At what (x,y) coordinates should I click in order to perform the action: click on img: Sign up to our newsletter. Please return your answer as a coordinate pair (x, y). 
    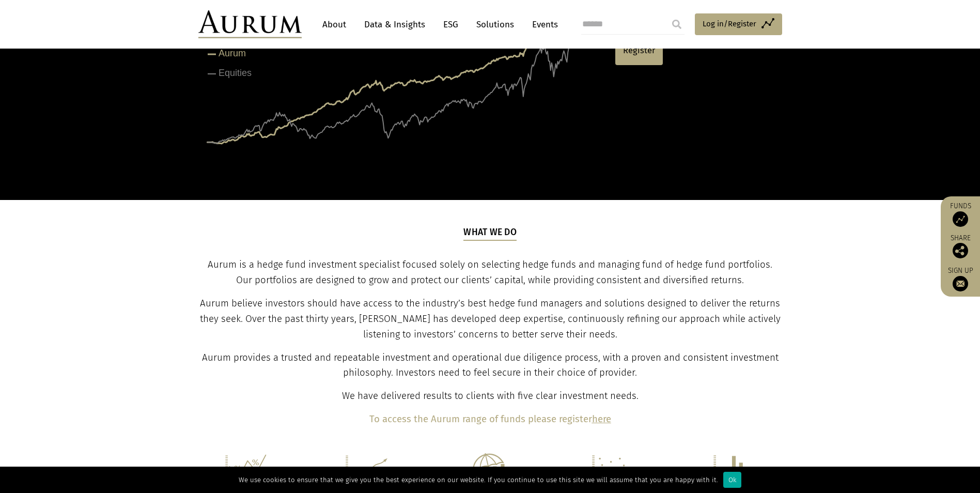
    Looking at the image, I should click on (961, 283).